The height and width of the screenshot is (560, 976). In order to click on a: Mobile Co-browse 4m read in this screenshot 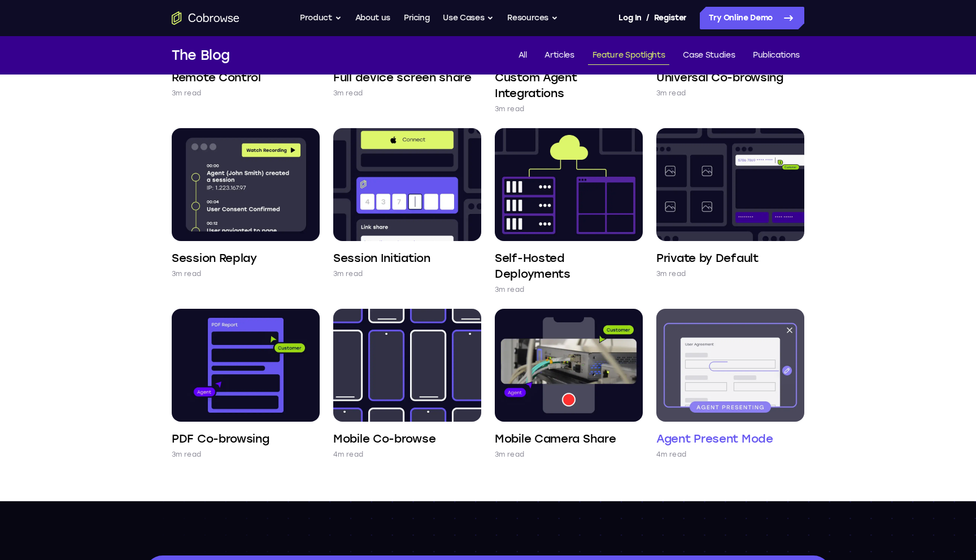, I will do `click(407, 385)`.